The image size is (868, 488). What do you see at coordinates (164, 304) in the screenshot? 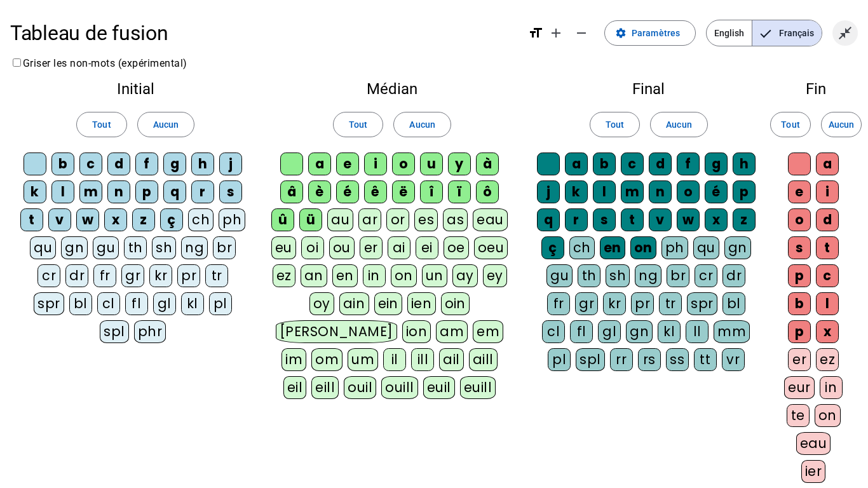
I see `div: gl` at bounding box center [164, 304].